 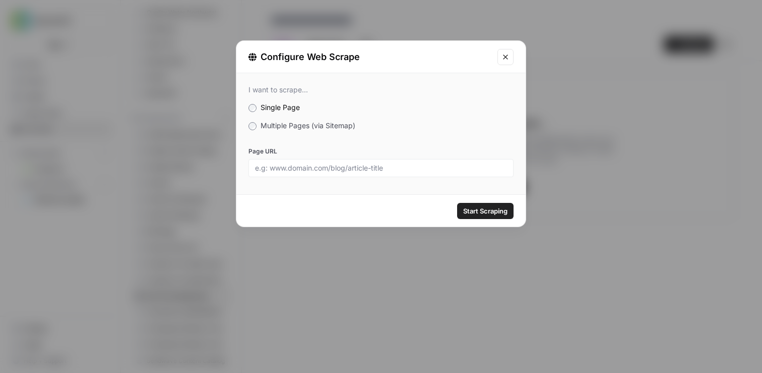 I want to click on span: Single Page, so click(x=280, y=107).